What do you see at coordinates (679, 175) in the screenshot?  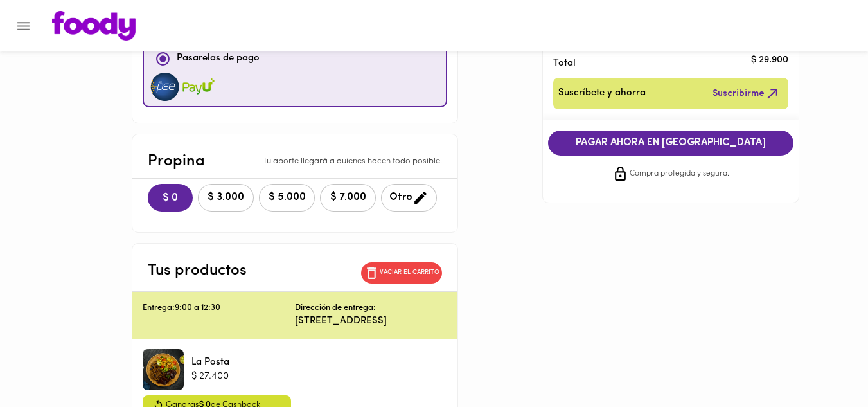 I see `span: Compra protegida y segura.` at bounding box center [679, 175].